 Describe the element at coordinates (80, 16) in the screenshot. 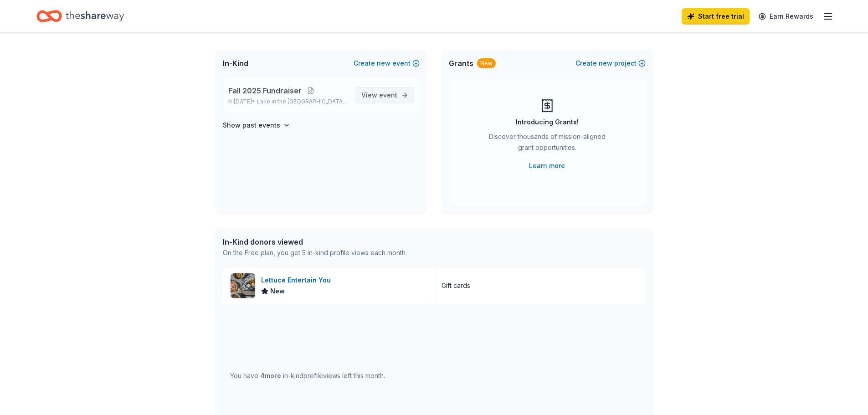

I see `a: Home` at that location.